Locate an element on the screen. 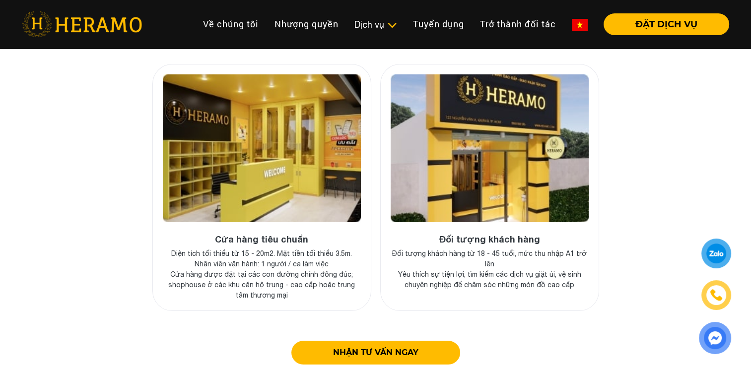  a: Về chúng tôi is located at coordinates (231, 24).